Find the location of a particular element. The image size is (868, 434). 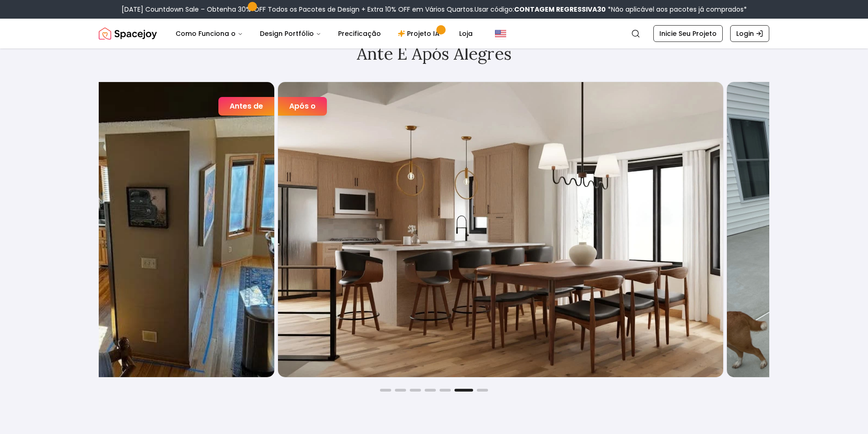

h2: Ante e Após Alegres is located at coordinates (434, 54).